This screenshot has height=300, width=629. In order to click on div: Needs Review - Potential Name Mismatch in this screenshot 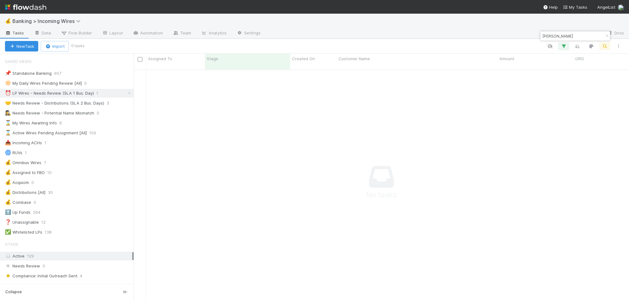, I will do `click(49, 113)`.